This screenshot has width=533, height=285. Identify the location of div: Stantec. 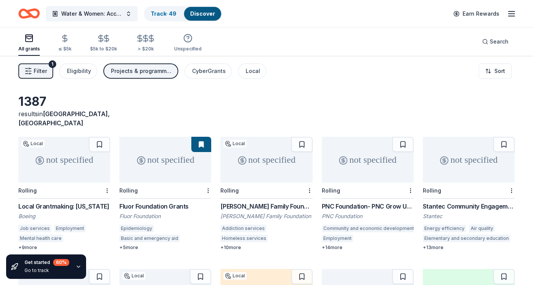
(469, 217).